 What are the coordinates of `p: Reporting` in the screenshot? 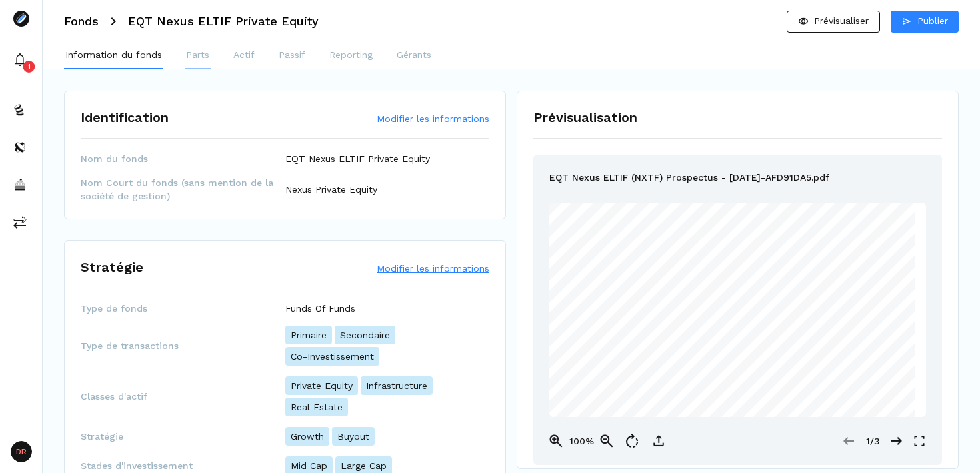 It's located at (351, 54).